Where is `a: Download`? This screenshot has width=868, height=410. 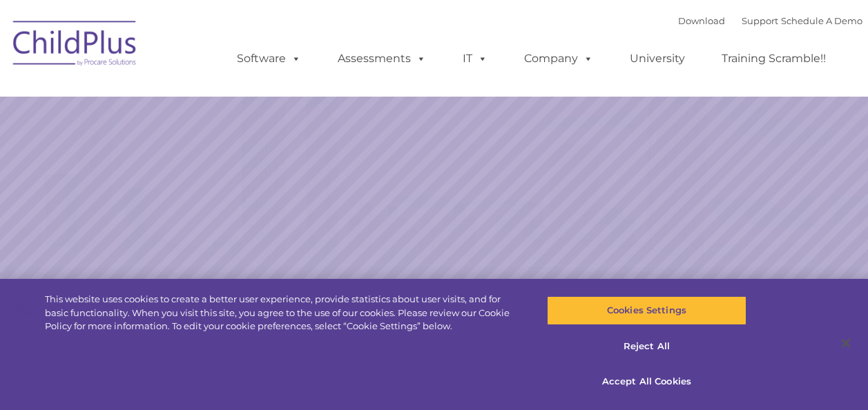
a: Download is located at coordinates (701, 21).